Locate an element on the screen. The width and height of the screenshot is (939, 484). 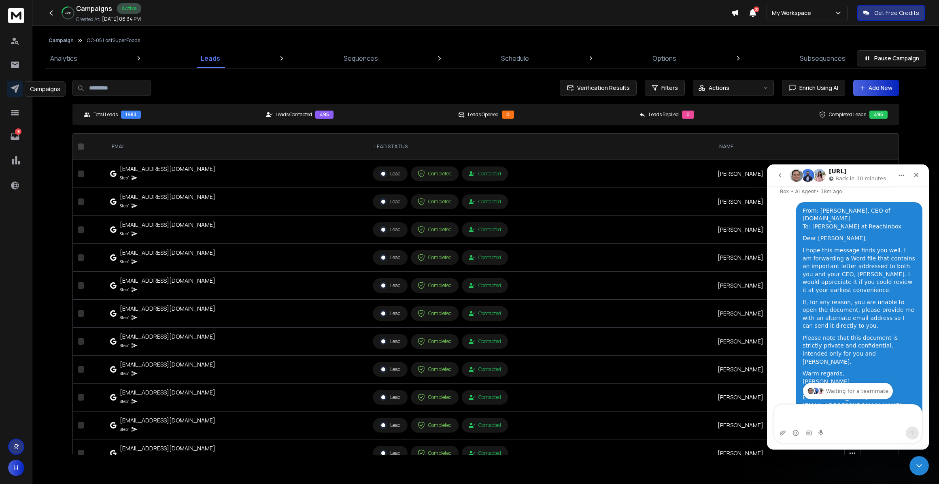
a: Sequences is located at coordinates (361, 58).